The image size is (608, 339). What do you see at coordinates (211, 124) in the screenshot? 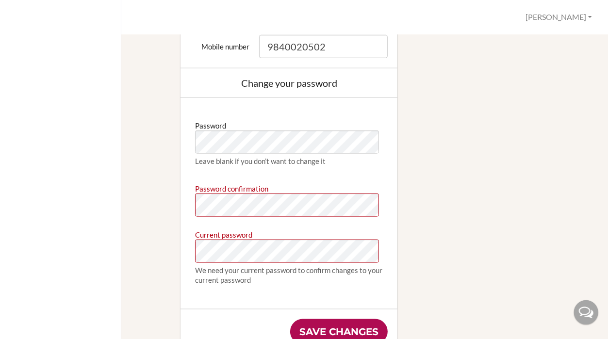
I see `label: Password` at bounding box center [211, 124].